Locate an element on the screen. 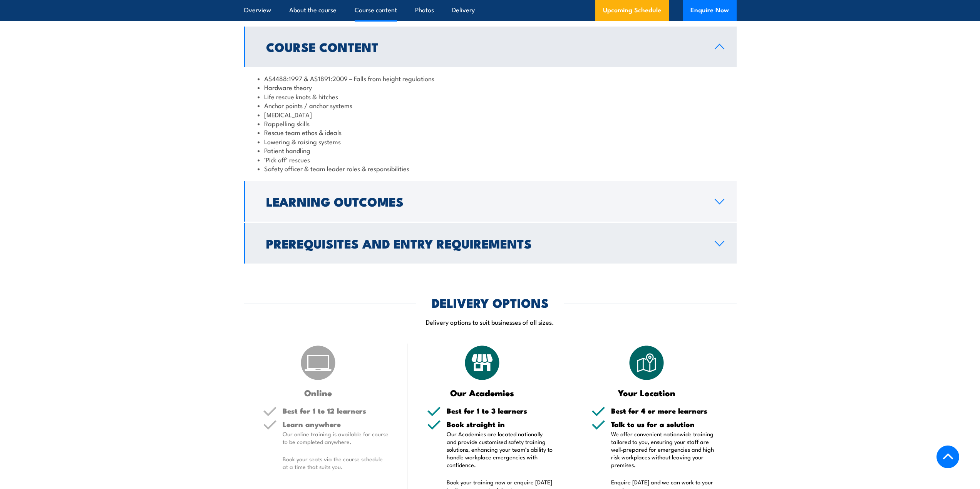  li: Rappelling skills is located at coordinates (490, 123).